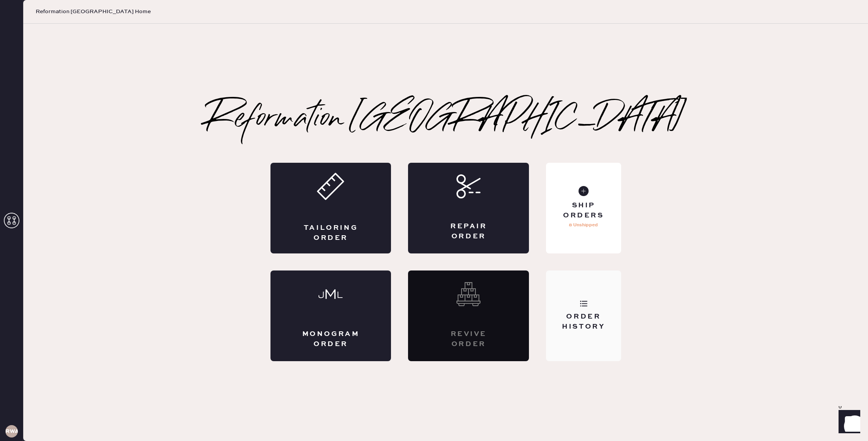  What do you see at coordinates (469, 315) in the screenshot?
I see `div: Interested? Contact us at care@hemster.co` at bounding box center [469, 315].